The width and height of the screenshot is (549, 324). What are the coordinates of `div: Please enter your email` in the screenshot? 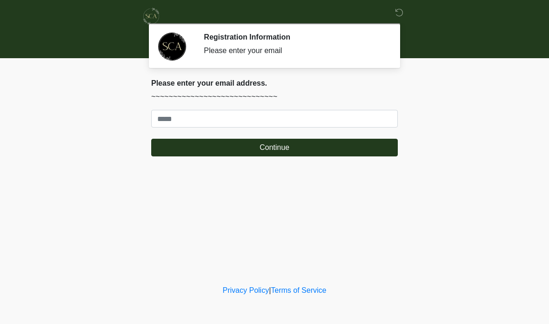 It's located at (294, 51).